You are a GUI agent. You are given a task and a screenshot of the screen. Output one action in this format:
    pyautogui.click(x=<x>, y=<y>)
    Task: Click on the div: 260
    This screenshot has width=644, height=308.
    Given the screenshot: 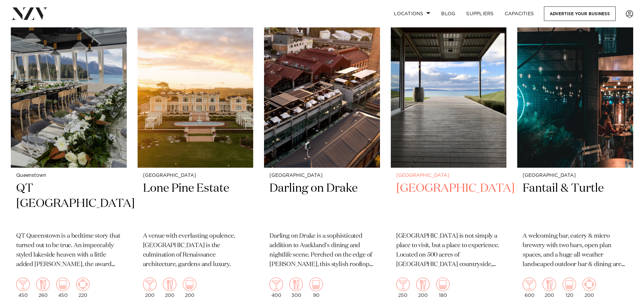 What is the action you would take?
    pyautogui.click(x=43, y=287)
    